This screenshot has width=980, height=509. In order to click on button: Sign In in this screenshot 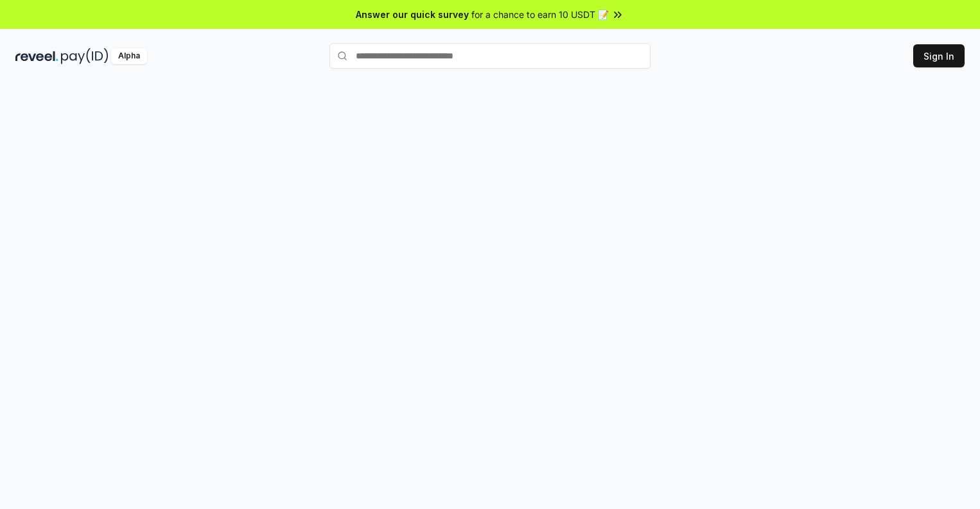, I will do `click(939, 56)`.